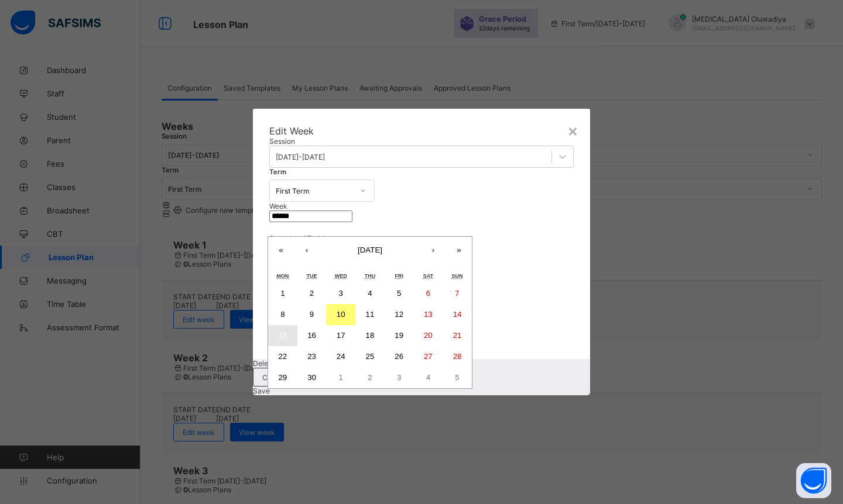  Describe the element at coordinates (282, 314) in the screenshot. I see `abbr: 8 September 2025` at that location.